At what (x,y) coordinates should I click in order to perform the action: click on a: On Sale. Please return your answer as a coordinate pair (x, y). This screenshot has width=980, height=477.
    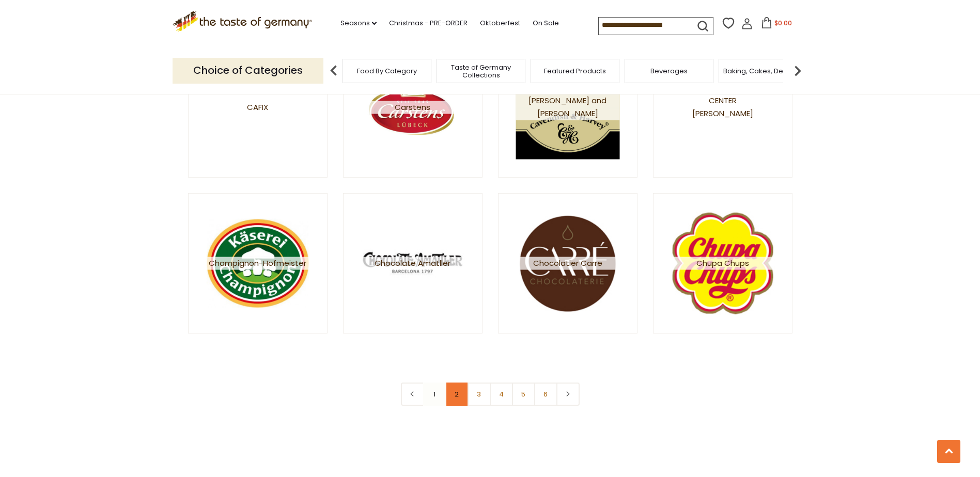
    Looking at the image, I should click on (546, 23).